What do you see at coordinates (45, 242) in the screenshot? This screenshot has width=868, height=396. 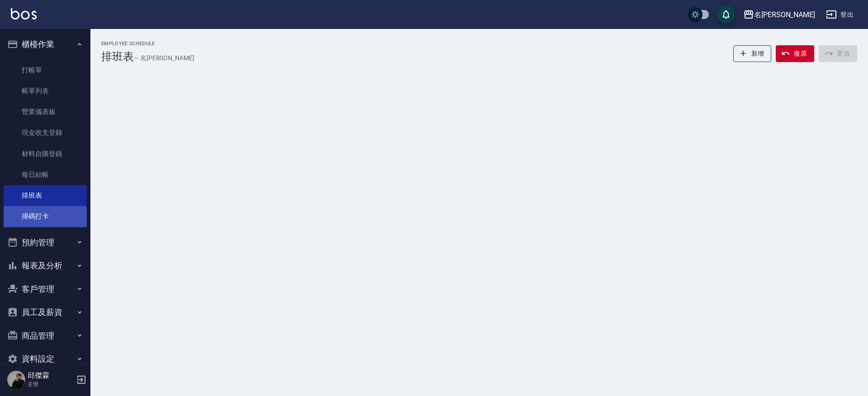 I see `button: 預約管理` at bounding box center [45, 242].